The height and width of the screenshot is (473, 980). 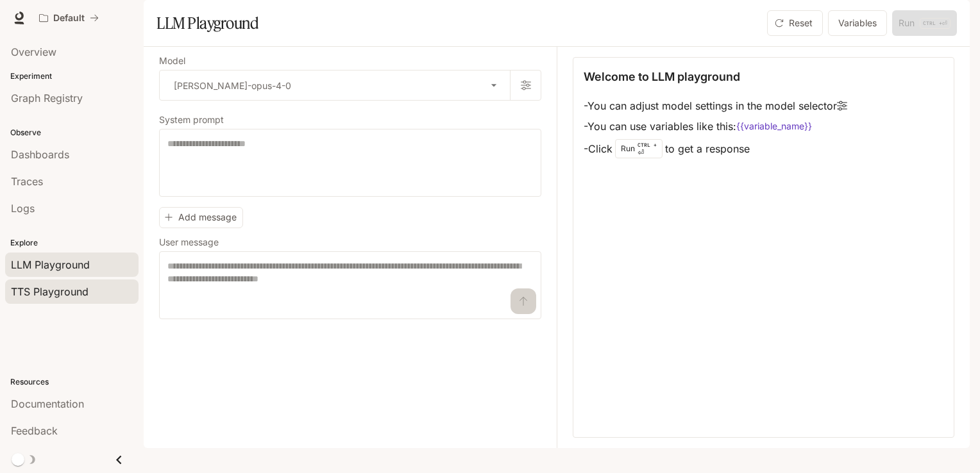 What do you see at coordinates (795, 23) in the screenshot?
I see `button: Reset` at bounding box center [795, 23].